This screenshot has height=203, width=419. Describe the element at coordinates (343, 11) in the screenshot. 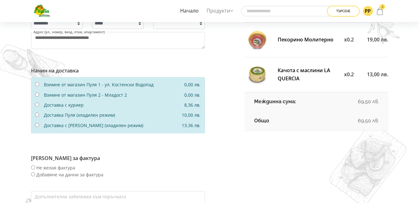

I see `button: Търсене` at that location.